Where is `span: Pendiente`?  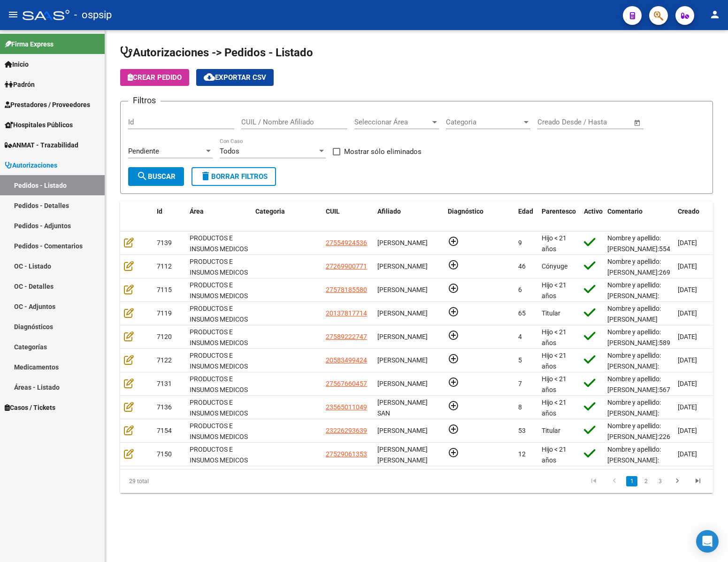 span: Pendiente is located at coordinates (143, 151).